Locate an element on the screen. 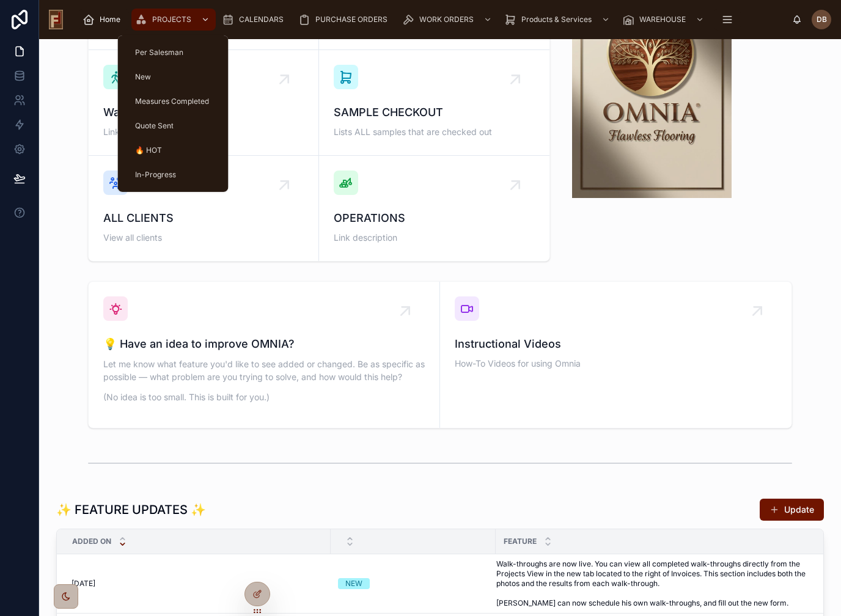 This screenshot has width=841, height=616. span: SAMPLE CHECKOUT is located at coordinates (434, 113).